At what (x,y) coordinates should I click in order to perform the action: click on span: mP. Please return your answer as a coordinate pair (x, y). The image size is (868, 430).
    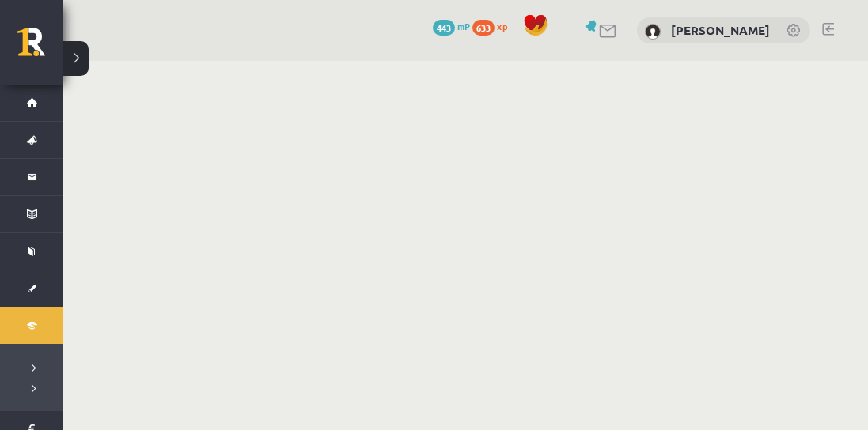
    Looking at the image, I should click on (464, 26).